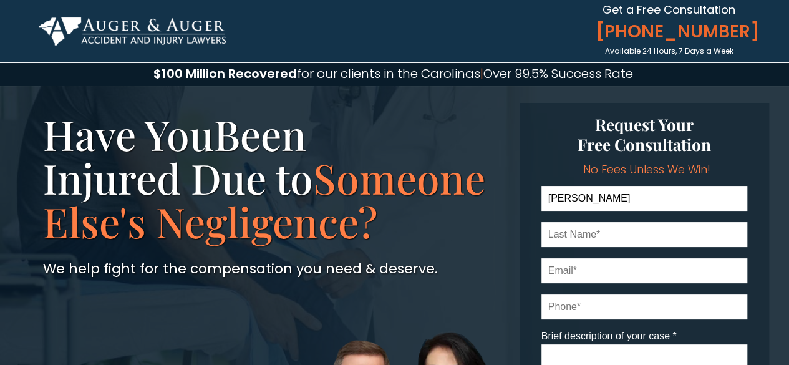  Describe the element at coordinates (388, 74) in the screenshot. I see `span: for our clients in the Carolinas` at that location.